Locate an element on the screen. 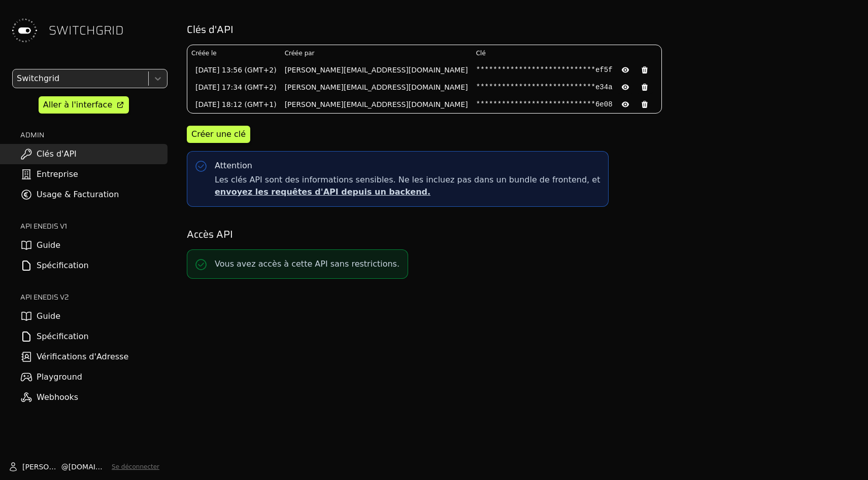 The width and height of the screenshot is (868, 480). th: Créée le is located at coordinates (234, 54).